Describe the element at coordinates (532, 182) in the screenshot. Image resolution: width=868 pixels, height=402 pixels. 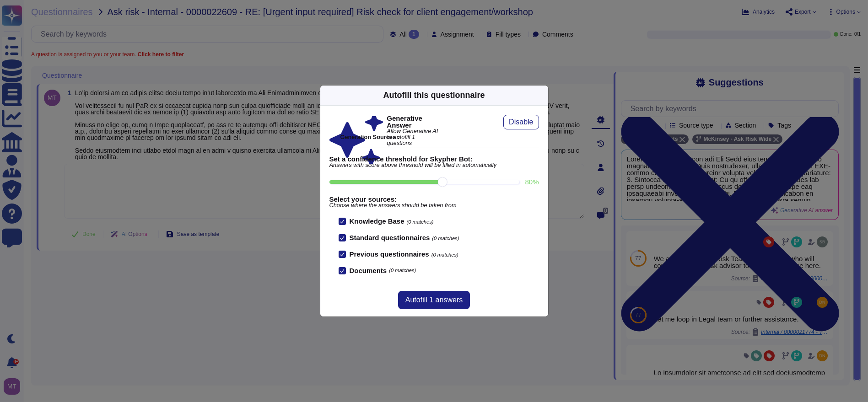
I see `label: 80 %` at that location.